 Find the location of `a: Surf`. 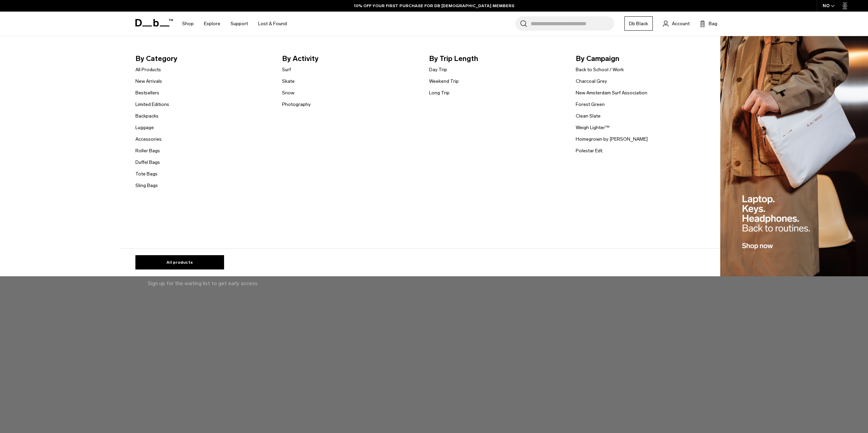

a: Surf is located at coordinates (287, 70).